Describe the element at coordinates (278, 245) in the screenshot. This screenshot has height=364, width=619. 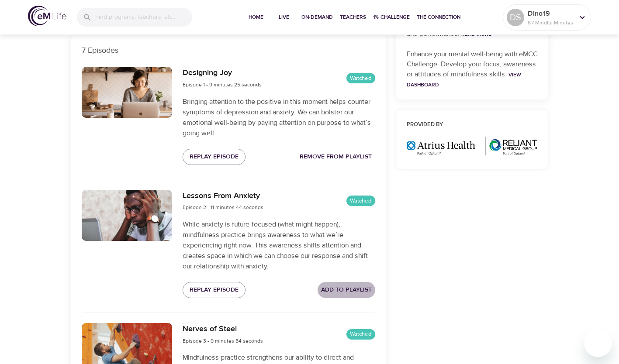
I see `p: While anxiety is future-focused (what might happen), mindfulness practice brings awareness to wha...` at that location.